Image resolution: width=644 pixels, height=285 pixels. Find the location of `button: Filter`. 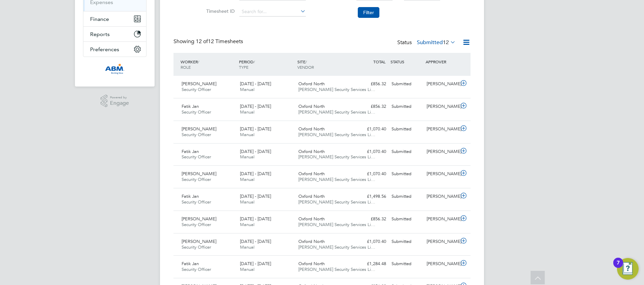

button: Filter is located at coordinates (369, 13).